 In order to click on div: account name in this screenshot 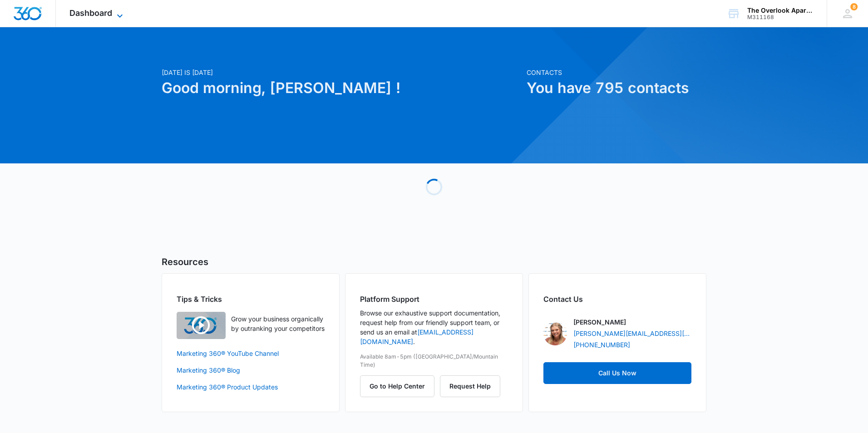, I will do `click(780, 10)`.